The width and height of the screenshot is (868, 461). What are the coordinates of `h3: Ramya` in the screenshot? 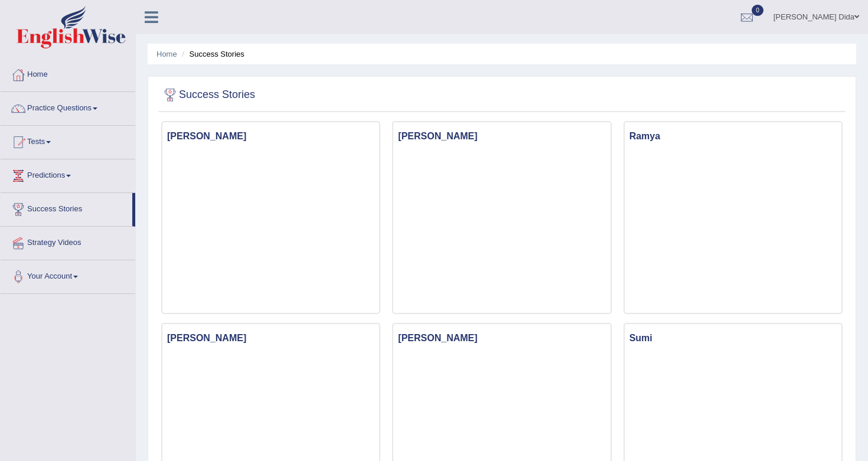 It's located at (733, 136).